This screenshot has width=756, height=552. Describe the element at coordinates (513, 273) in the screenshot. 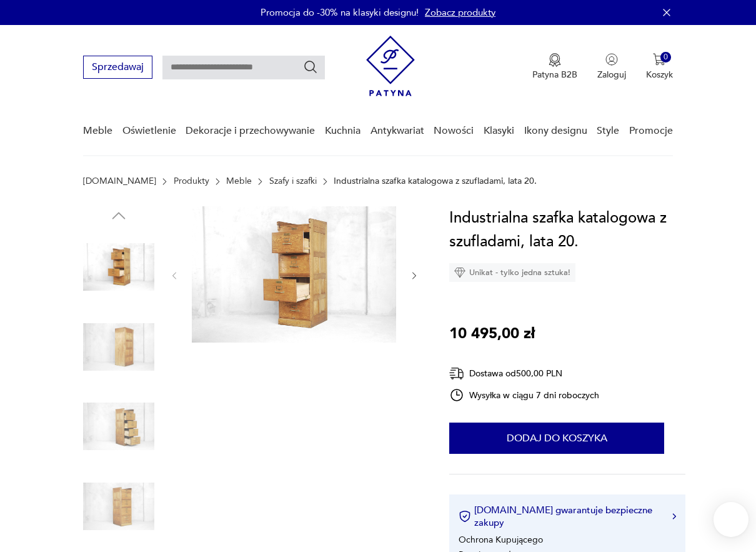

I see `div: Unikat - tylko jedna sztuka!` at that location.